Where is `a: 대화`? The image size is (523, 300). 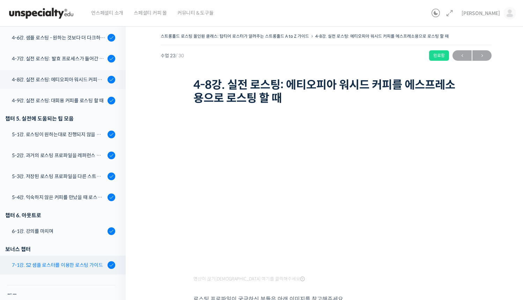 a: 대화 is located at coordinates (68, 230).